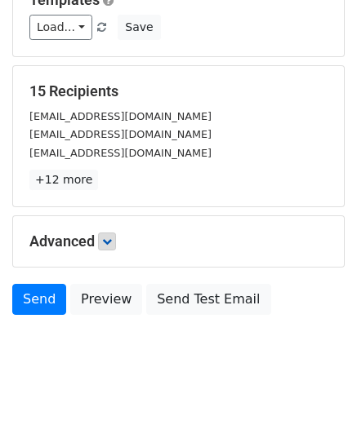 Image resolution: width=357 pixels, height=438 pixels. What do you see at coordinates (60, 27) in the screenshot?
I see `a: Load...` at bounding box center [60, 27].